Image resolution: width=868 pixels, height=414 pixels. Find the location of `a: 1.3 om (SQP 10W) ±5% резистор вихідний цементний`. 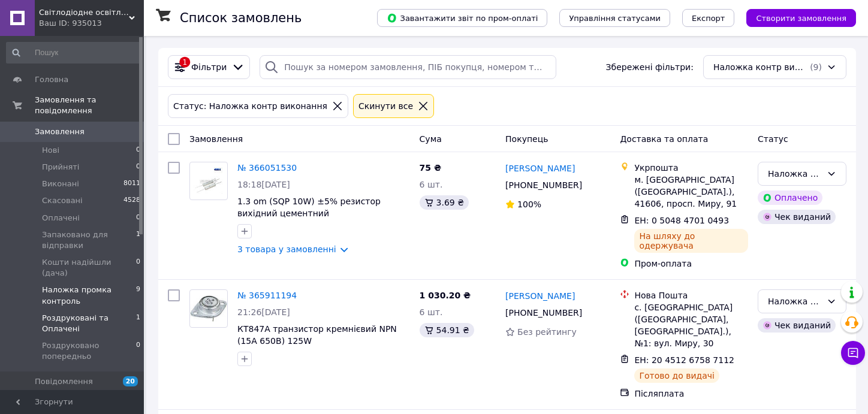

a: 1.3 om (SQP 10W) ±5% резистор вихідний цементний is located at coordinates (309, 207).